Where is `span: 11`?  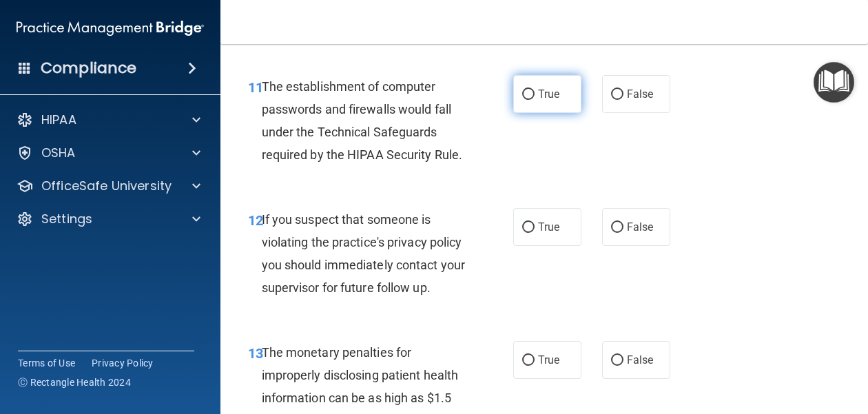 span: 11 is located at coordinates (255, 87).